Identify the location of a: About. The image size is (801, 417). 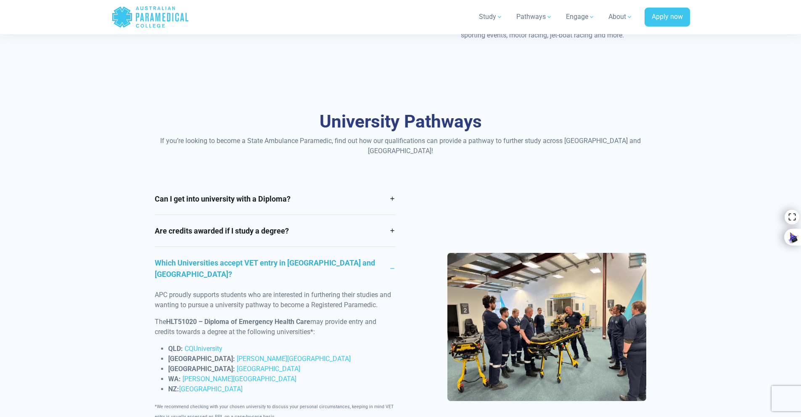
(620, 17).